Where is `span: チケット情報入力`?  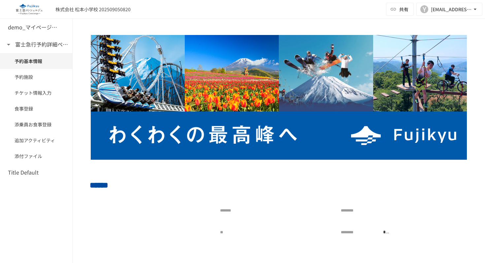
span: チケット情報入力 is located at coordinates (36, 93).